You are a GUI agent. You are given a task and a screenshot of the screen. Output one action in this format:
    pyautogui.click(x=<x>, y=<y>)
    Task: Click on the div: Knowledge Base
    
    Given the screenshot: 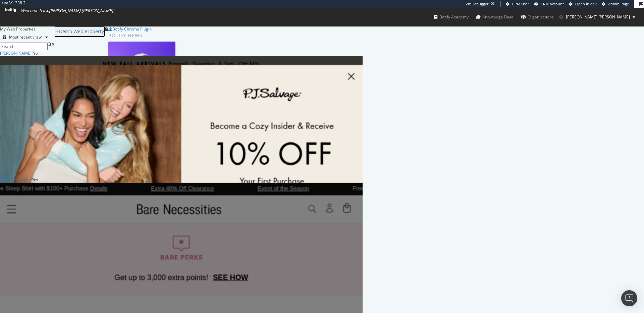 What is the action you would take?
    pyautogui.click(x=494, y=17)
    